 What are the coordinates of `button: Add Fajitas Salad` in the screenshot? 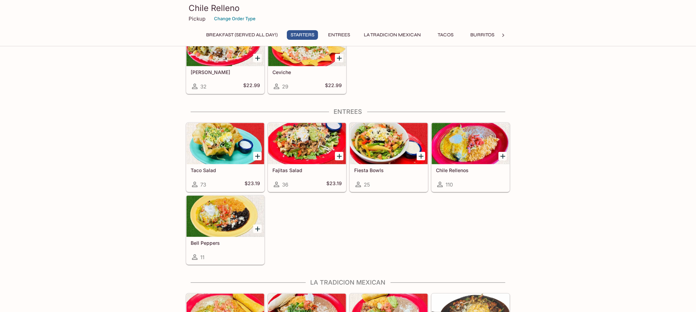 It's located at (339, 156).